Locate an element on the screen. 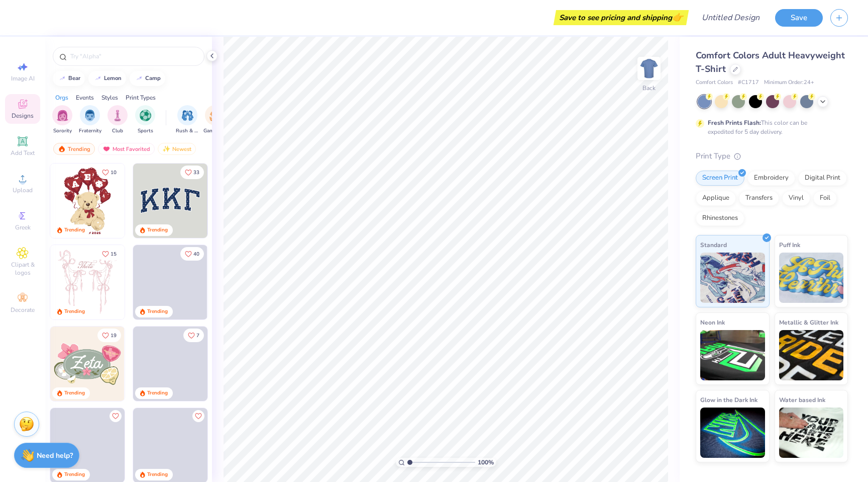  span: Glow in the Dark Ink is located at coordinates (729, 399).